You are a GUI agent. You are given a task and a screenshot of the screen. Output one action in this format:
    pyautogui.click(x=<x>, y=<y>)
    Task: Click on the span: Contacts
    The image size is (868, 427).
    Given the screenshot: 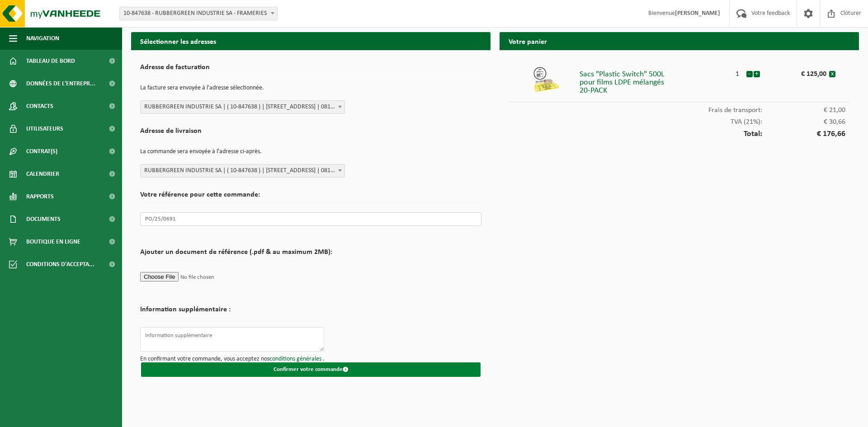 What is the action you would take?
    pyautogui.click(x=40, y=106)
    